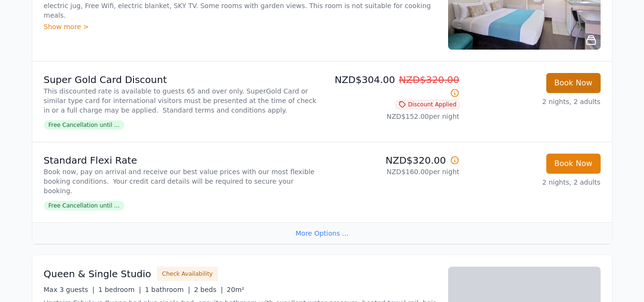  What do you see at coordinates (181, 181) in the screenshot?
I see `p: Book now, pay on arrival and receive our best value prices with our most flexible booking conditi...` at bounding box center [181, 181].